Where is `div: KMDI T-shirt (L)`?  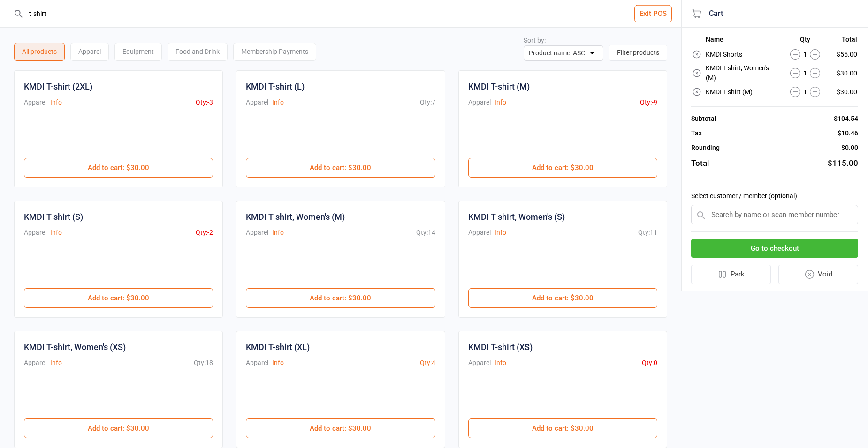
div: KMDI T-shirt (L) is located at coordinates (275, 86).